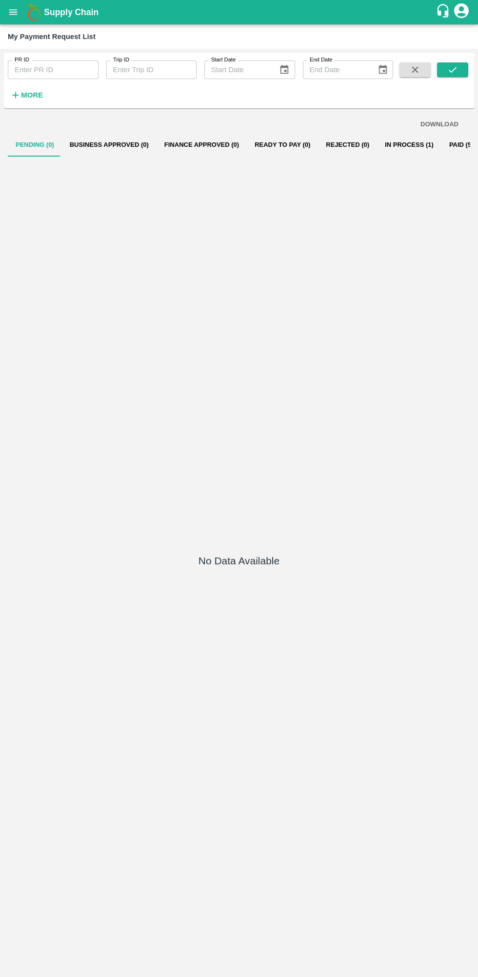 This screenshot has height=977, width=478. Describe the element at coordinates (461, 12) in the screenshot. I see `div: account of current user` at that location.